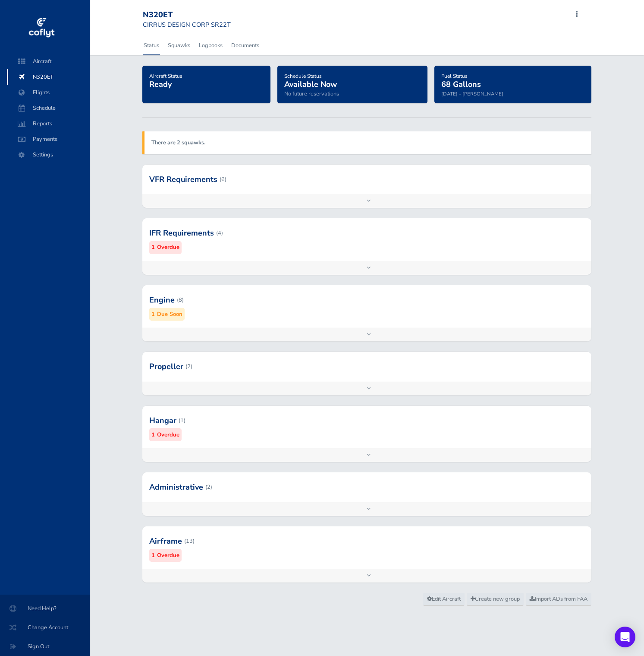  Describe the element at coordinates (45, 608) in the screenshot. I see `span: Need Help?` at that location.